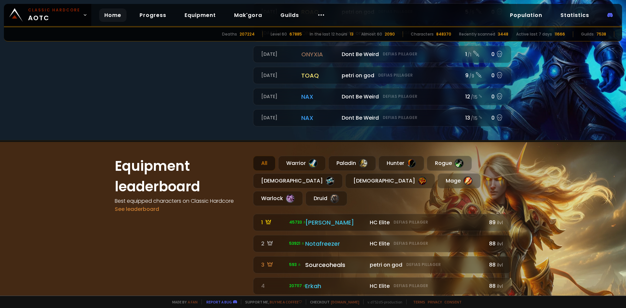  Describe the element at coordinates (229, 34) in the screenshot. I see `div: Deaths` at that location.